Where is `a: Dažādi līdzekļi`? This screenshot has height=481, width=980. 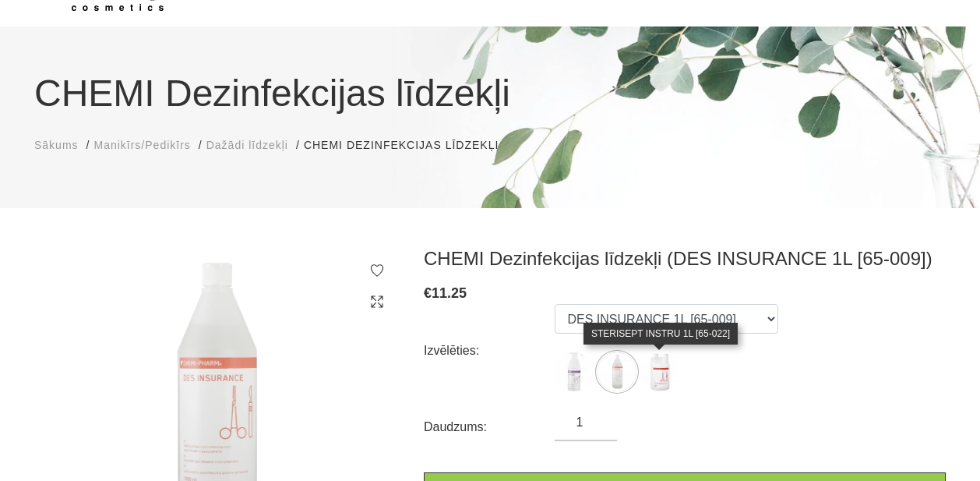
a: Dažādi līdzekļi is located at coordinates (247, 145).